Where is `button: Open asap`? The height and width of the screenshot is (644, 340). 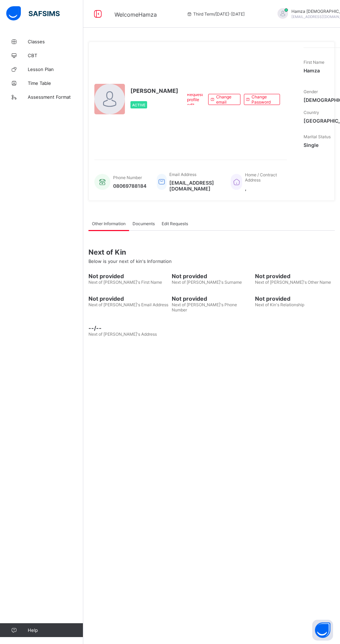 button: Open asap is located at coordinates (323, 630).